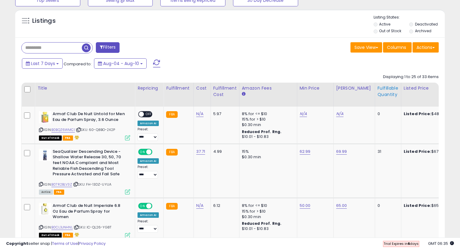  Describe the element at coordinates (441, 244) in the screenshot. I see `span: 2025-08-18 06:35 GMT` at that location.